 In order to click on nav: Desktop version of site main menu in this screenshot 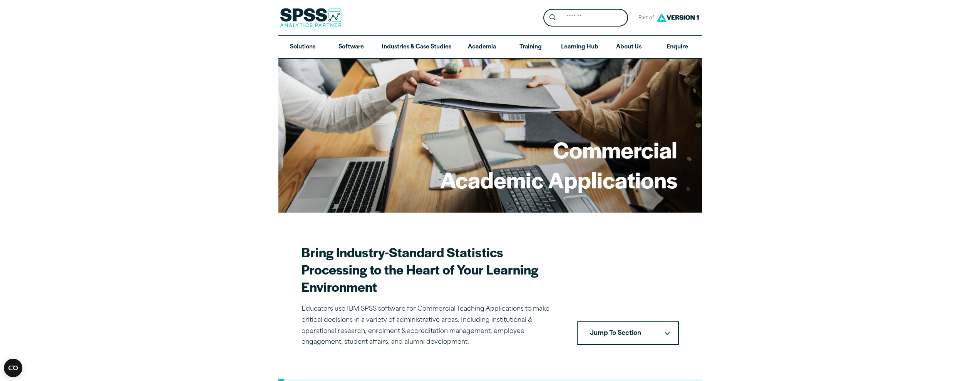, I will do `click(490, 47)`.